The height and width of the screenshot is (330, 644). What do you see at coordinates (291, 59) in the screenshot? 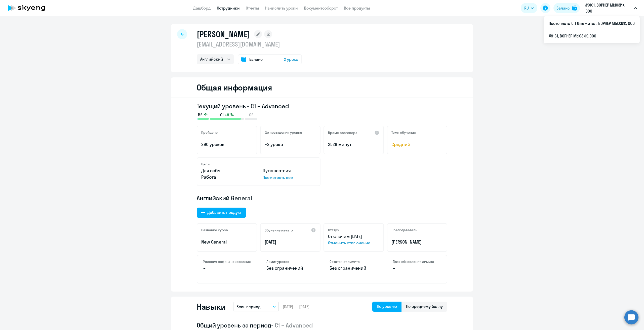
I see `span: 2 урока` at bounding box center [291, 59].